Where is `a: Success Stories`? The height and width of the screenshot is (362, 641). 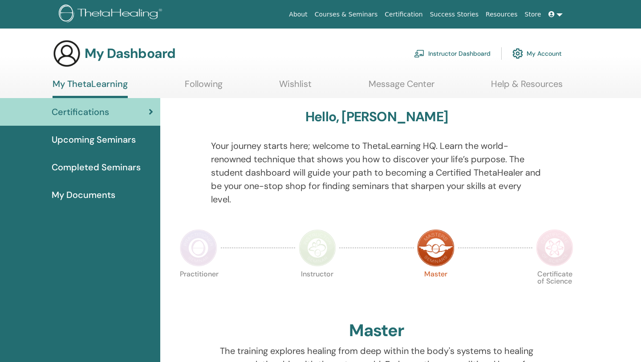
a: Success Stories is located at coordinates (454, 14).